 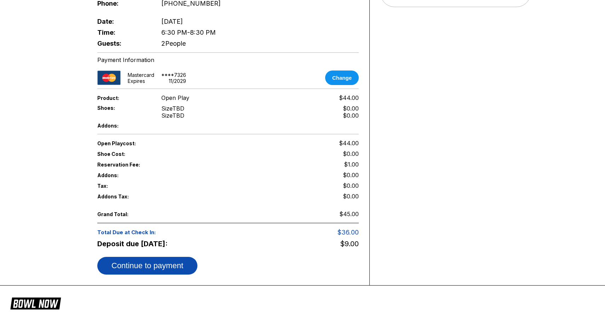 I want to click on span: Reservation Fee:, so click(x=163, y=164).